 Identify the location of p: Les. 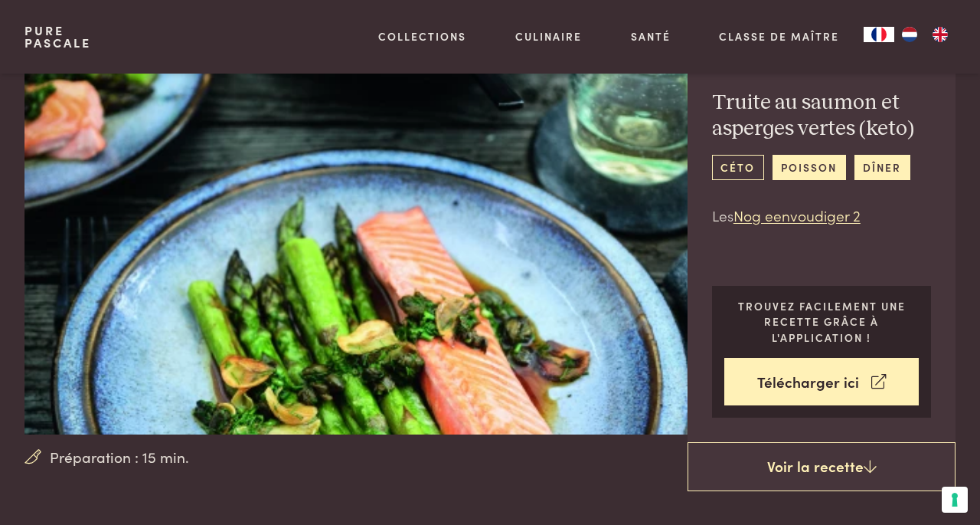
(821, 216).